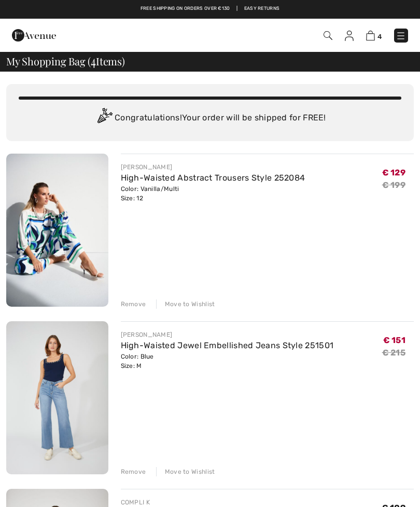 Image resolution: width=420 pixels, height=507 pixels. Describe the element at coordinates (262, 9) in the screenshot. I see `a: Easy Returns` at that location.